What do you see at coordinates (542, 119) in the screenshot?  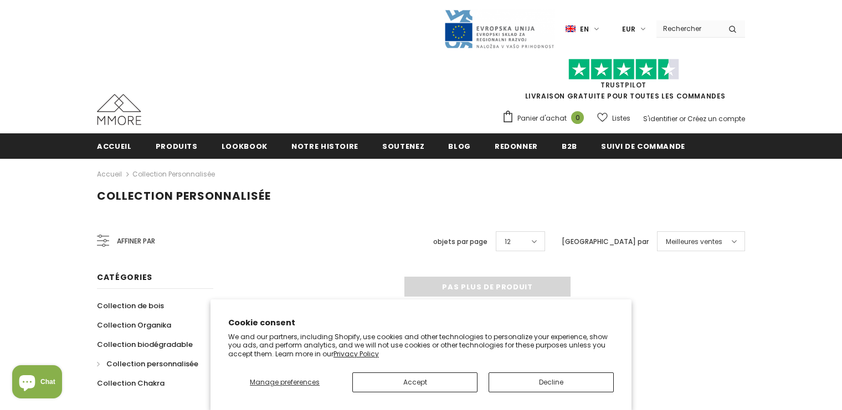 I see `span: Panier d'achat` at bounding box center [542, 119].